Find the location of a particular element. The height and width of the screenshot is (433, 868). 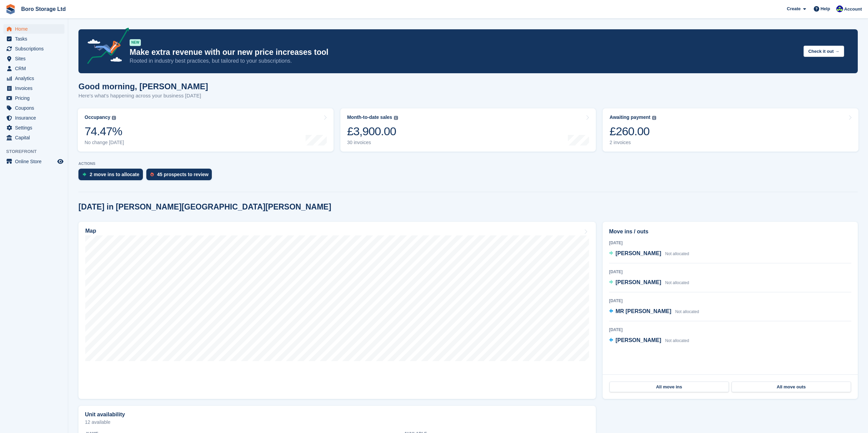

a: Boro Storage Ltd is located at coordinates (44, 9).